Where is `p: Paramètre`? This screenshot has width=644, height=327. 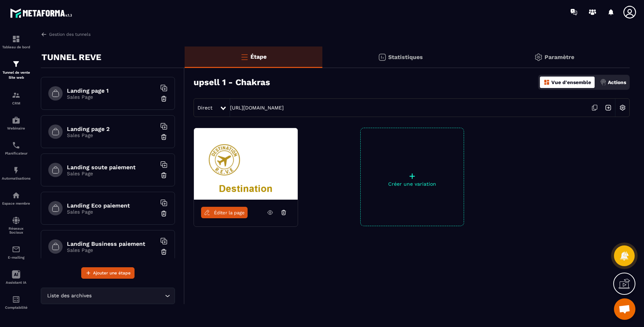 p: Paramètre is located at coordinates (559, 57).